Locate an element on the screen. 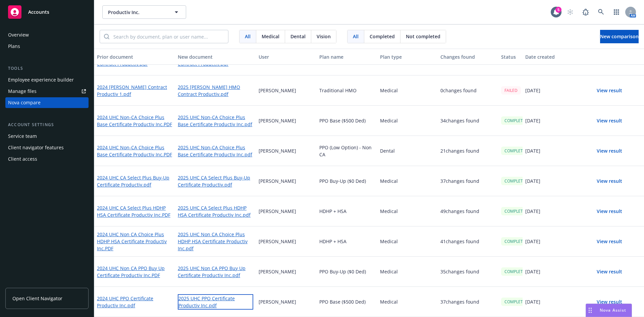  span: Dental is located at coordinates (298, 36).